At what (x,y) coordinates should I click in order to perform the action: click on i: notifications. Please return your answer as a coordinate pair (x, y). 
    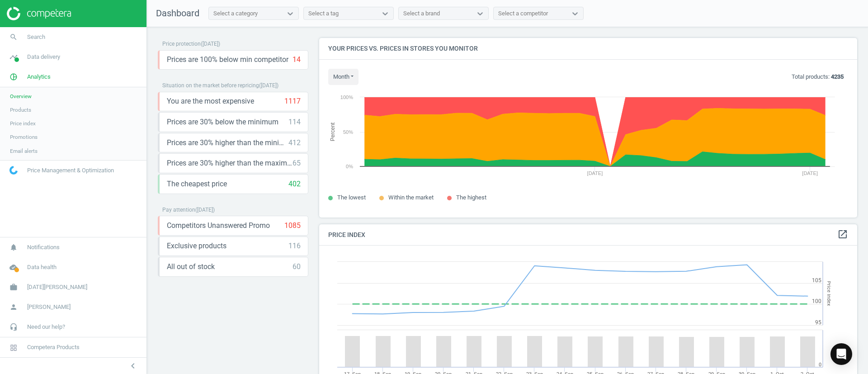
    Looking at the image, I should click on (13, 247).